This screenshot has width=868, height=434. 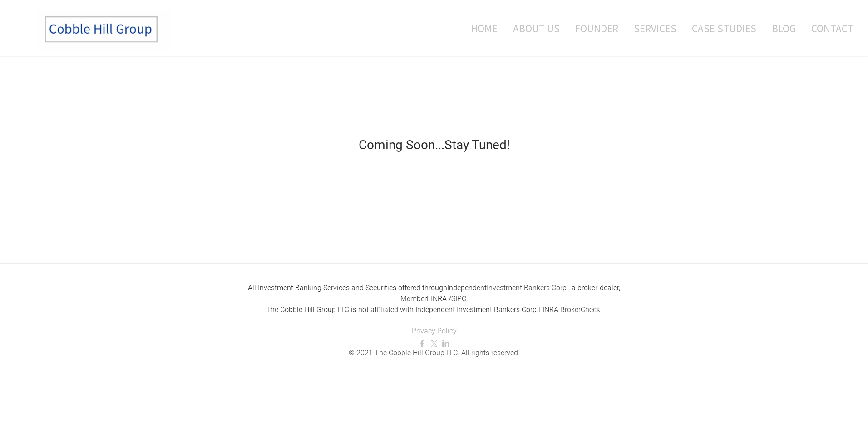 What do you see at coordinates (569, 309) in the screenshot?
I see `a: FINRA BrokerCheck` at bounding box center [569, 309].